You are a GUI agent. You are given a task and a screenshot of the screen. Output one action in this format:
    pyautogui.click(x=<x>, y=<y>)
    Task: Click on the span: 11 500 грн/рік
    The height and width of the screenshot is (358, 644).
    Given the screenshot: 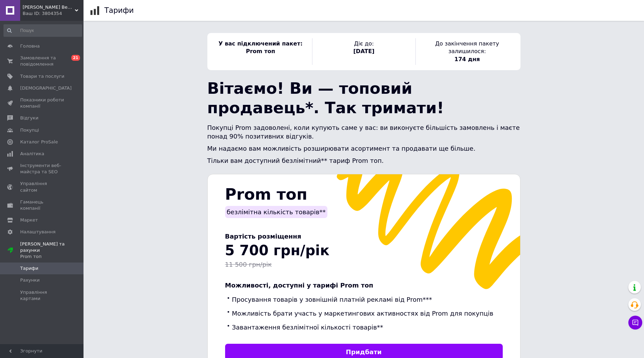 What is the action you would take?
    pyautogui.click(x=248, y=264)
    